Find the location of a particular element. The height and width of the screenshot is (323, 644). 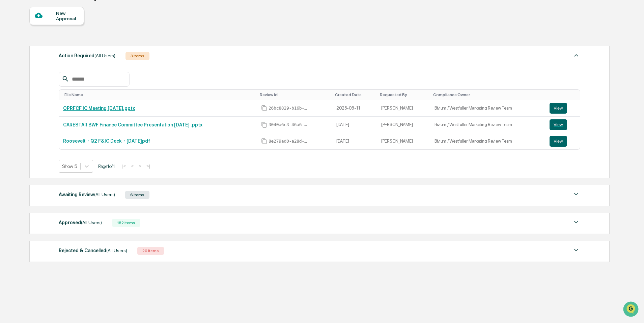

span: Preclearance is located at coordinates (28, 88).